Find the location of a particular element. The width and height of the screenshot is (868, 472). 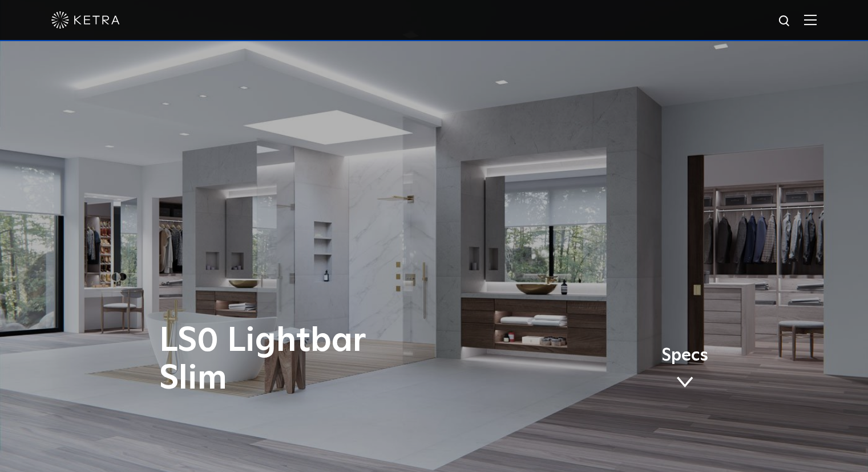

span: Specs is located at coordinates (685, 355).